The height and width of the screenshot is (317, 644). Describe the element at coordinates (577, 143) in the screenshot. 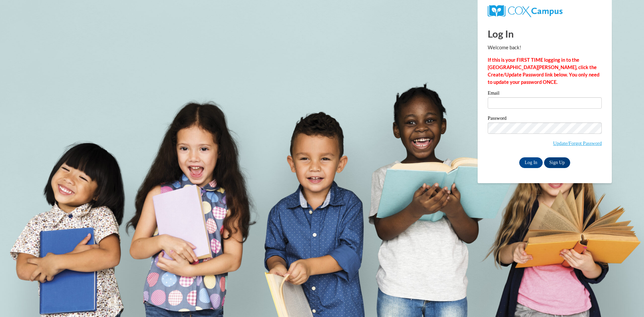

I see `a: Update/Forgot Password` at that location.